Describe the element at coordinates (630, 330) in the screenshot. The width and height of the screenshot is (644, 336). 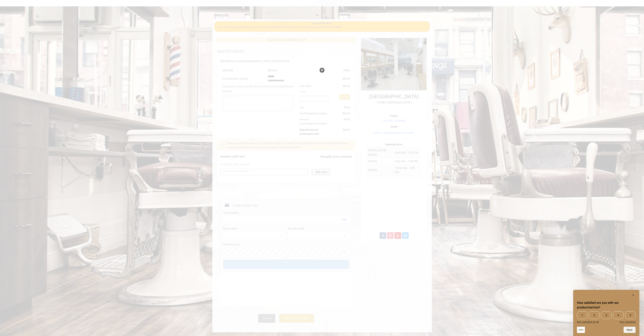
I see `button: Next question` at that location.